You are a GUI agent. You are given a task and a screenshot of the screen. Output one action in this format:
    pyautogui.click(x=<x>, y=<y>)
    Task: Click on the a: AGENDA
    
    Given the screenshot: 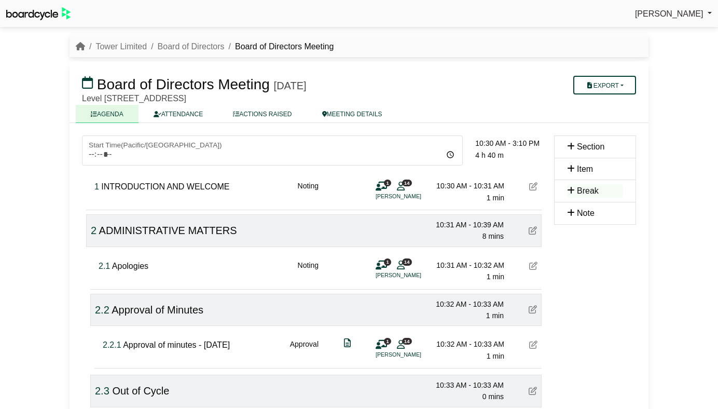 What is the action you would take?
    pyautogui.click(x=107, y=114)
    